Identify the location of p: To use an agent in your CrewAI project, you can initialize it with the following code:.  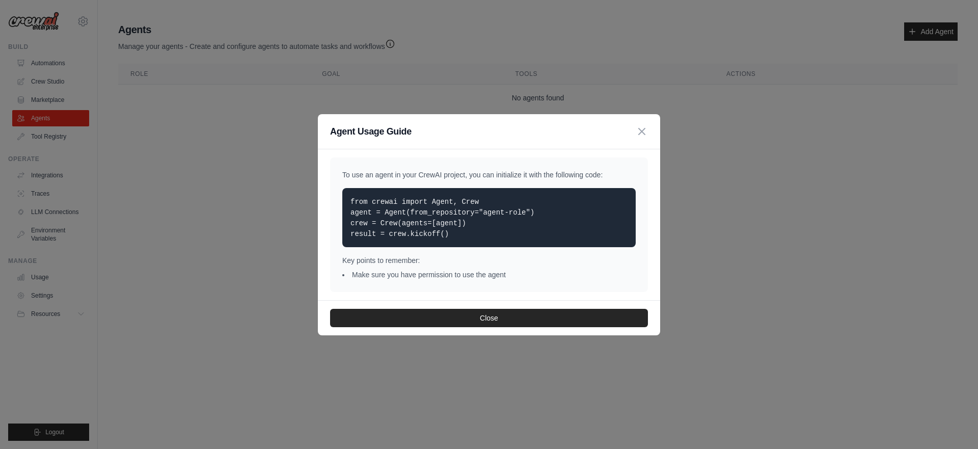
(489, 175).